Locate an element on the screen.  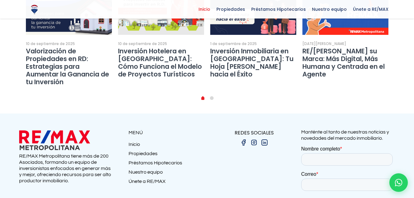
span: Préstamos Hipotecarios is located at coordinates (278, 9).